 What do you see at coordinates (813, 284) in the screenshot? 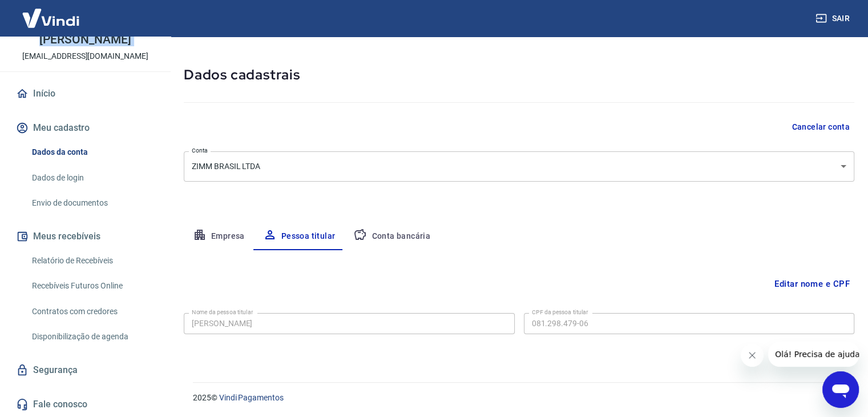
I see `button: Editar nome e CPF` at bounding box center [813, 284].